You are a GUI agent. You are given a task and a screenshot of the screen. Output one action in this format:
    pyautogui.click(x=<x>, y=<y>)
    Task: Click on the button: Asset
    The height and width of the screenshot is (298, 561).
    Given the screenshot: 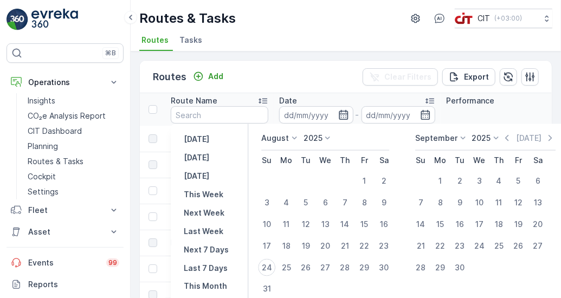 What is the action you would take?
    pyautogui.click(x=65, y=232)
    